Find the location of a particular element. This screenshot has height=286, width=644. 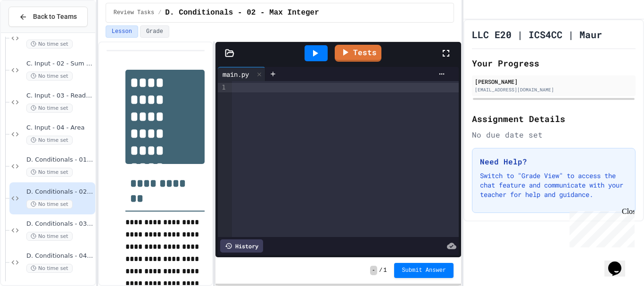

span: D. Conditionals - 04 - Max of Three Integers is located at coordinates (60, 256).